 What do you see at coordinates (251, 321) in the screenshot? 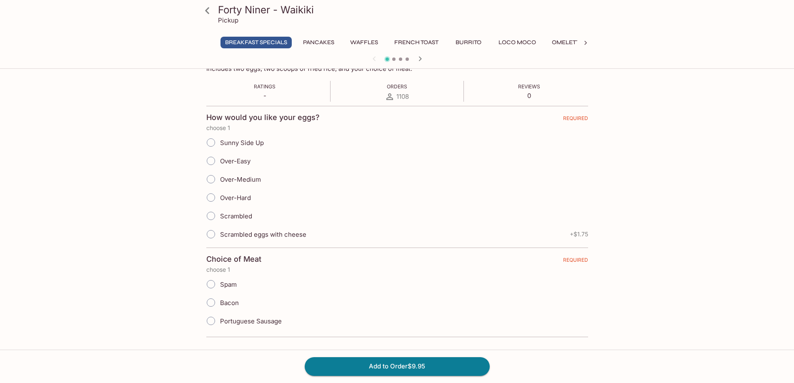
I see `span: Portuguese Sausage` at bounding box center [251, 321].